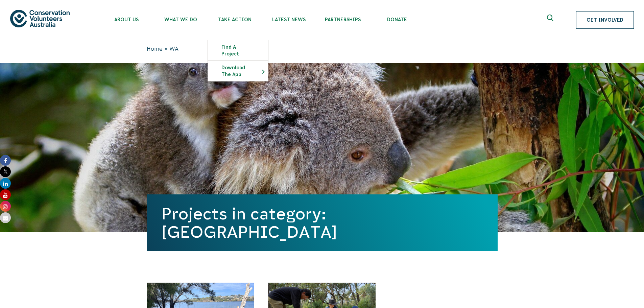 This screenshot has height=308, width=644. Describe the element at coordinates (174, 49) in the screenshot. I see `span: WA` at that location.